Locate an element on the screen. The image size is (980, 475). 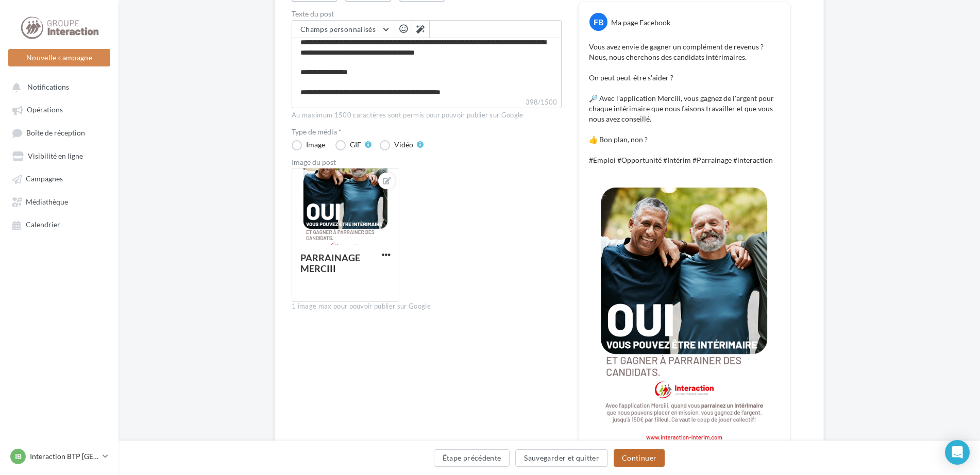
div: Au maximum 1500 caractères sont permis pour pouvoir publier sur Google is located at coordinates (426, 116).